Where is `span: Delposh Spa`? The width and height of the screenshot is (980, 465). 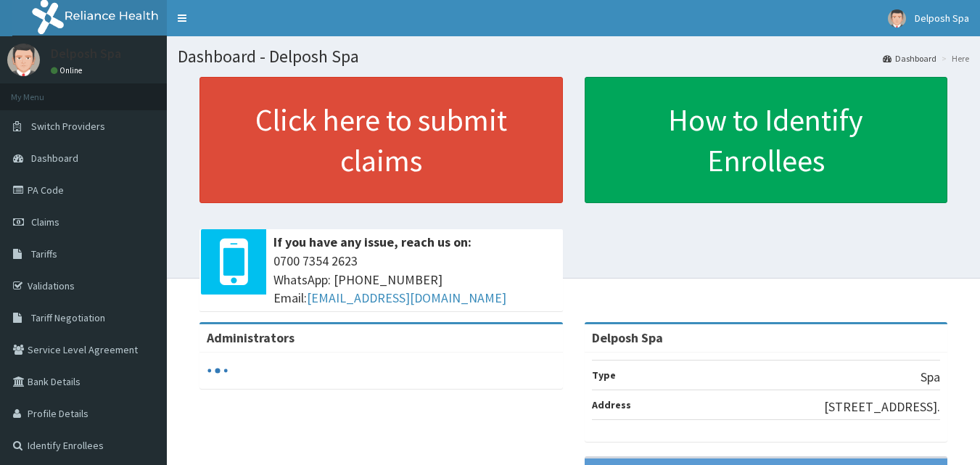
span: Delposh Spa is located at coordinates (941, 18).